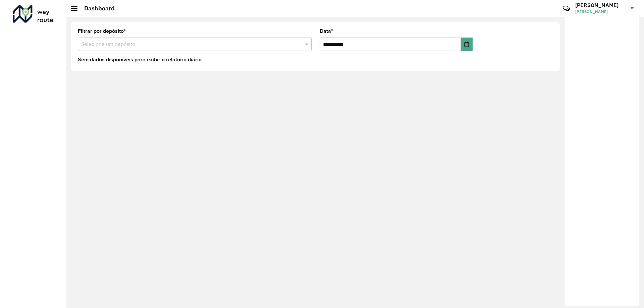  I want to click on button: Choose Date, so click(467, 44).